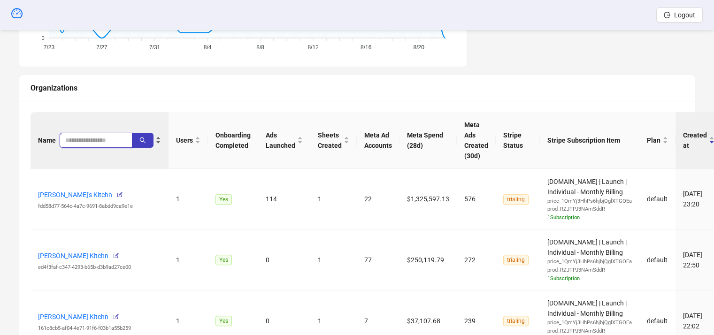  Describe the element at coordinates (102, 47) in the screenshot. I see `tspan: 7/27` at that location.